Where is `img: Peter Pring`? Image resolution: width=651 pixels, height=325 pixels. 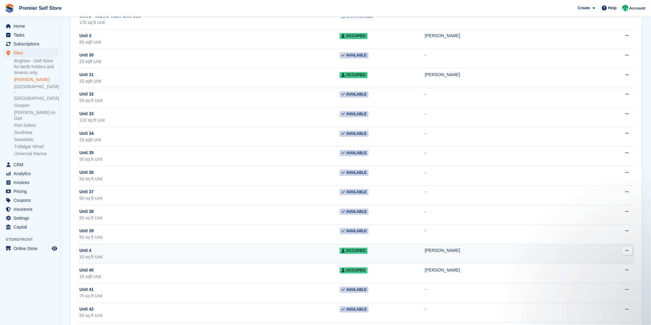
img: Peter Pring is located at coordinates (625, 8).